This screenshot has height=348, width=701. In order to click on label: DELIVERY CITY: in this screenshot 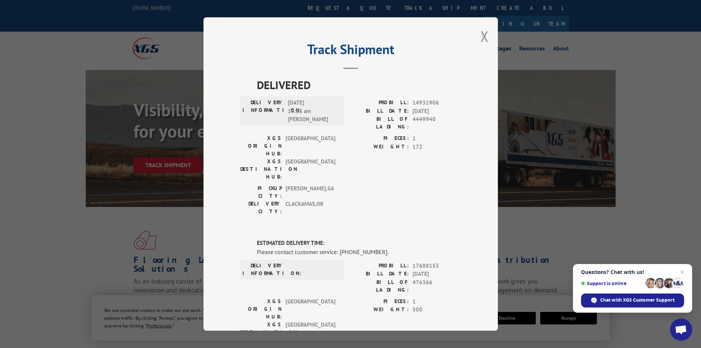, I will do `click(261, 208)`.